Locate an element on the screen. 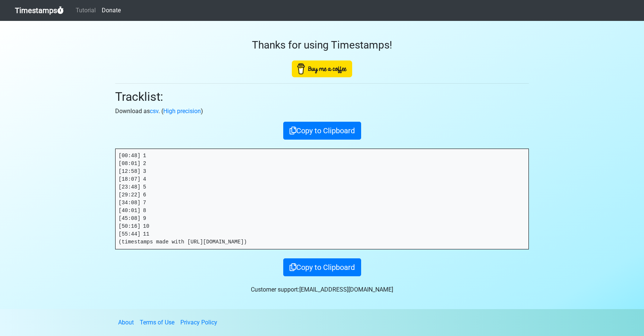 This screenshot has height=336, width=644. h3: Thanks for using Timestamps! is located at coordinates (322, 45).